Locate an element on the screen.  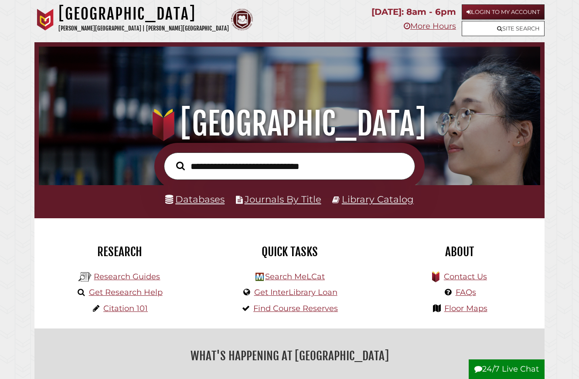
h2: Quick Tasks is located at coordinates (290, 252).